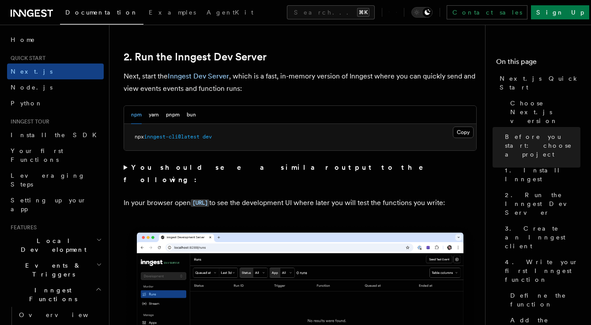  What do you see at coordinates (52, 270) in the screenshot?
I see `span: Events & Triggers` at bounding box center [52, 270].